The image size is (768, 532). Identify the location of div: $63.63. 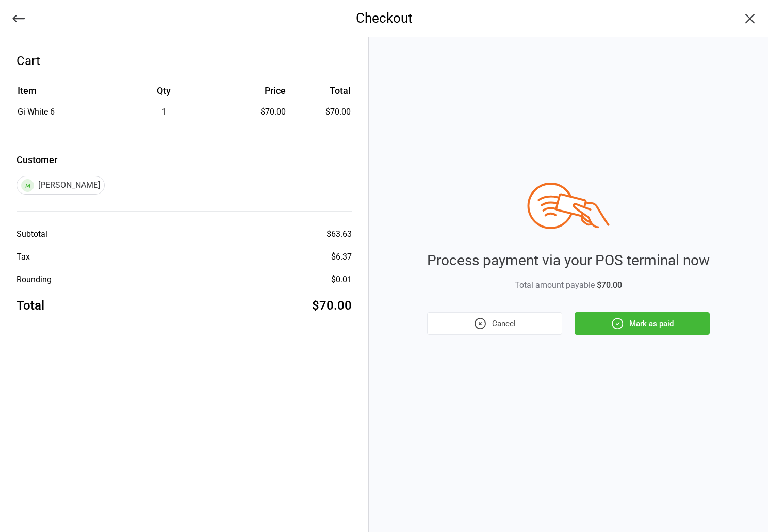
(339, 234).